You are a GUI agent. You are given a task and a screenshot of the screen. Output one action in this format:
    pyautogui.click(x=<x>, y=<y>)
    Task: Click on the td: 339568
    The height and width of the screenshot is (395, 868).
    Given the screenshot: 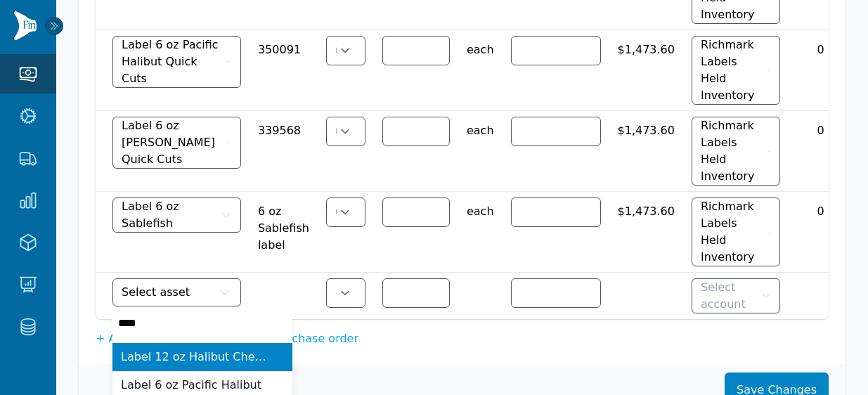 What is the action you would take?
    pyautogui.click(x=283, y=151)
    